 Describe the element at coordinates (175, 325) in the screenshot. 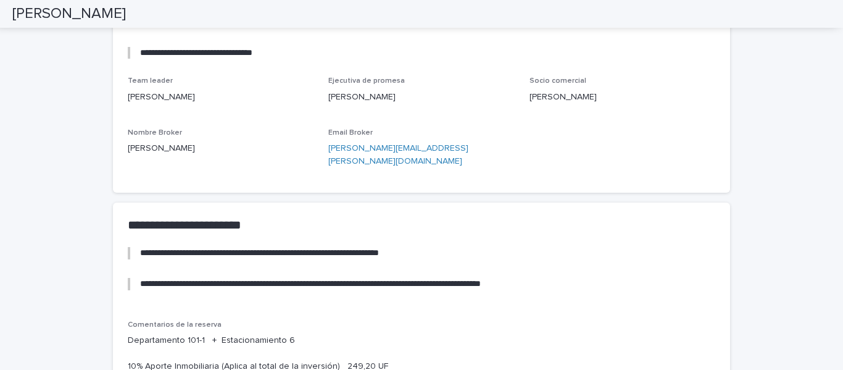

I see `span: Comentarios de la reserva` at that location.